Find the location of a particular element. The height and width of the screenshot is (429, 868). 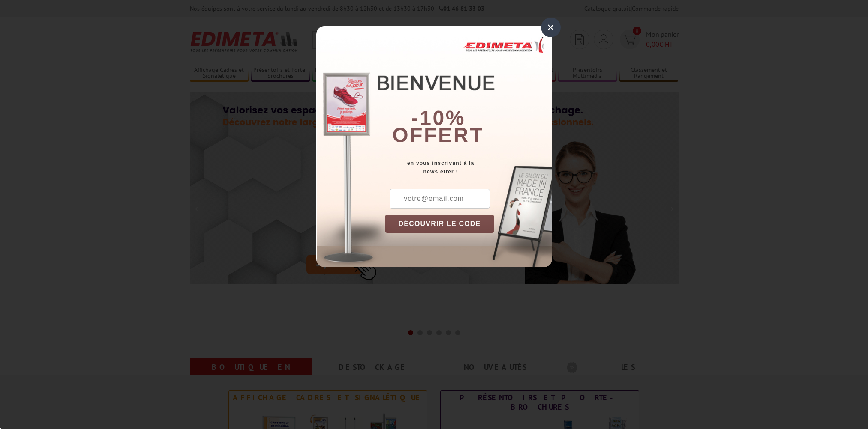

button: DÉCOUVRIR LE CODE is located at coordinates (440, 224).